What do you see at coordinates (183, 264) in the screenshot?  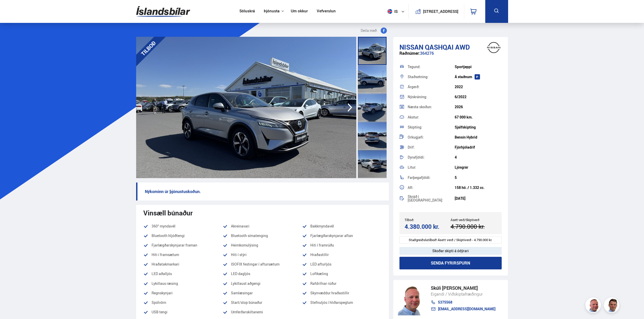 I see `li: Hraðatakmarkari` at bounding box center [183, 264].